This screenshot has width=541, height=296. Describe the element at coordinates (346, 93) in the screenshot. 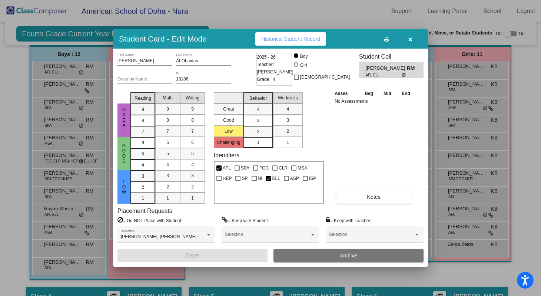

I see `th: Asses` at that location.